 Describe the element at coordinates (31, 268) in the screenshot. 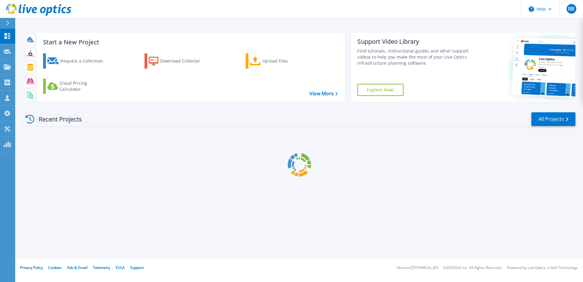

I see `a: Privacy Policy` at that location.